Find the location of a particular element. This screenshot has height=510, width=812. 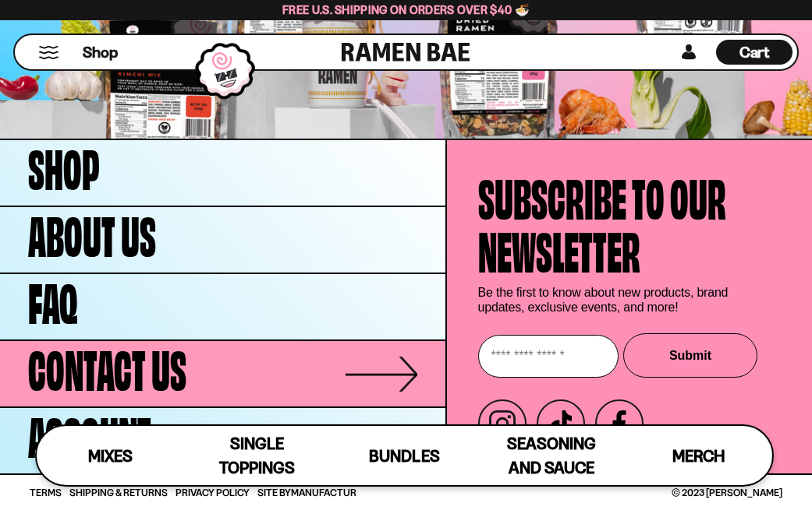

a: Shop is located at coordinates (100, 52).